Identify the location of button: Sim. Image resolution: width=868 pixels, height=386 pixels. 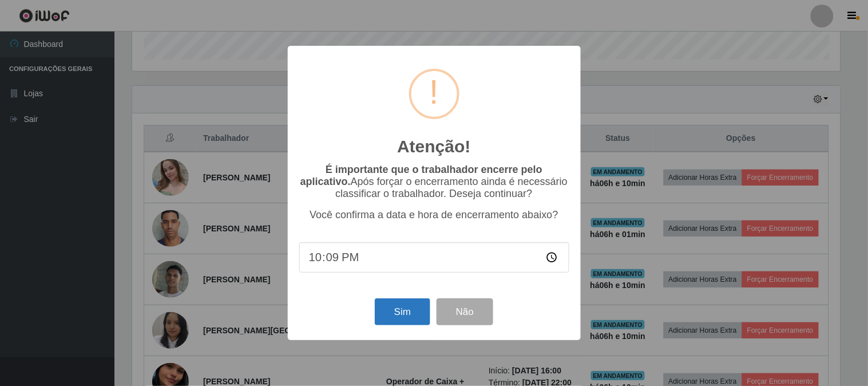
(402, 311).